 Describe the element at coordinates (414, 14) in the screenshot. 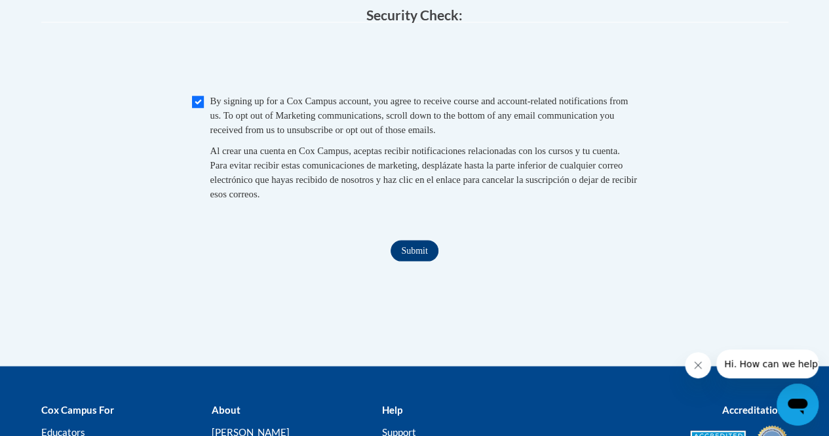

I see `span: Security Check:` at that location.